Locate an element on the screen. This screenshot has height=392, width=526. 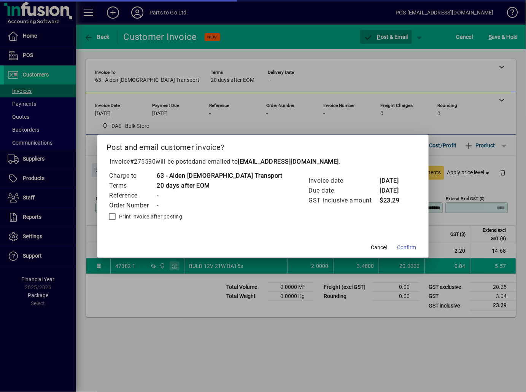
td: Terms is located at coordinates (132, 186).